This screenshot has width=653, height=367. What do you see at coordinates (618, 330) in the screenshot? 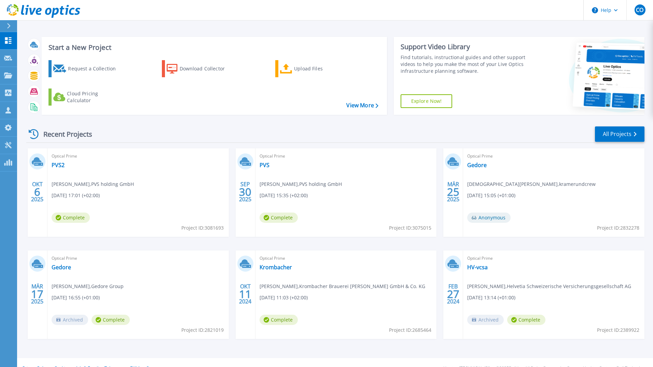
I see `span: Project ID: 2389922` at bounding box center [618, 330].